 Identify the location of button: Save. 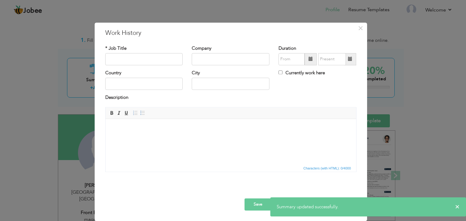
(258, 204).